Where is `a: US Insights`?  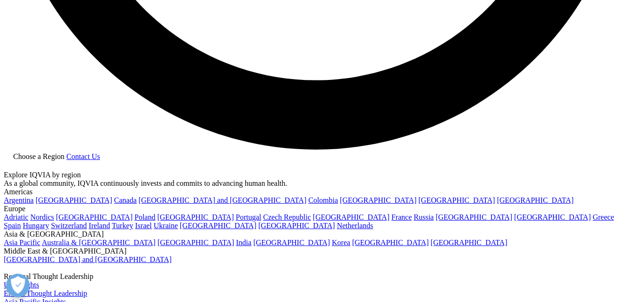
a: US Insights is located at coordinates (21, 284).